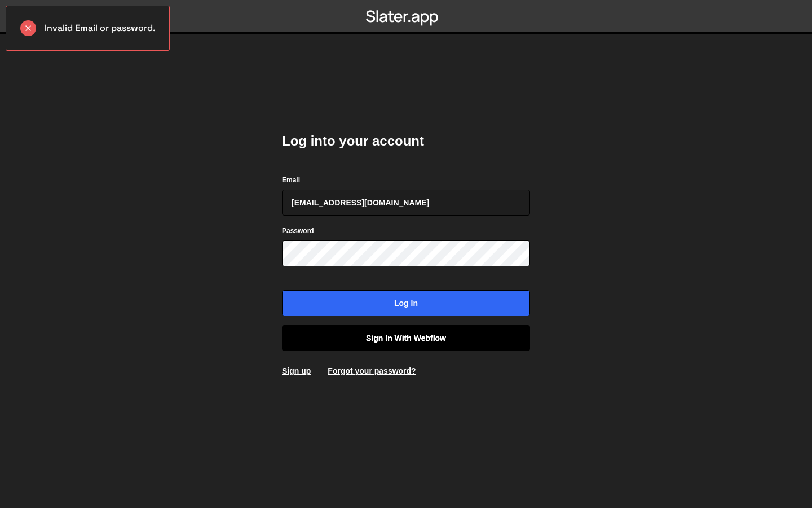 The image size is (812, 508). Describe the element at coordinates (298, 231) in the screenshot. I see `label: Password` at that location.